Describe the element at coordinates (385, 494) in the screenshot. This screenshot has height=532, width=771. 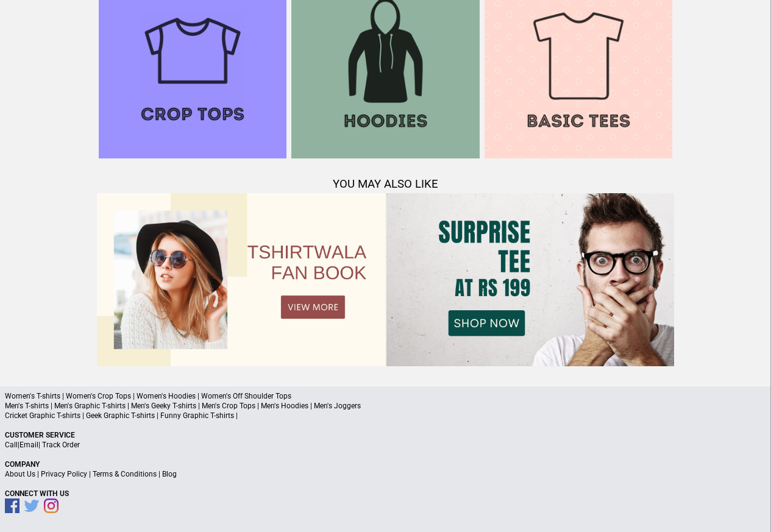
I see `p: Connect With Us` at that location.